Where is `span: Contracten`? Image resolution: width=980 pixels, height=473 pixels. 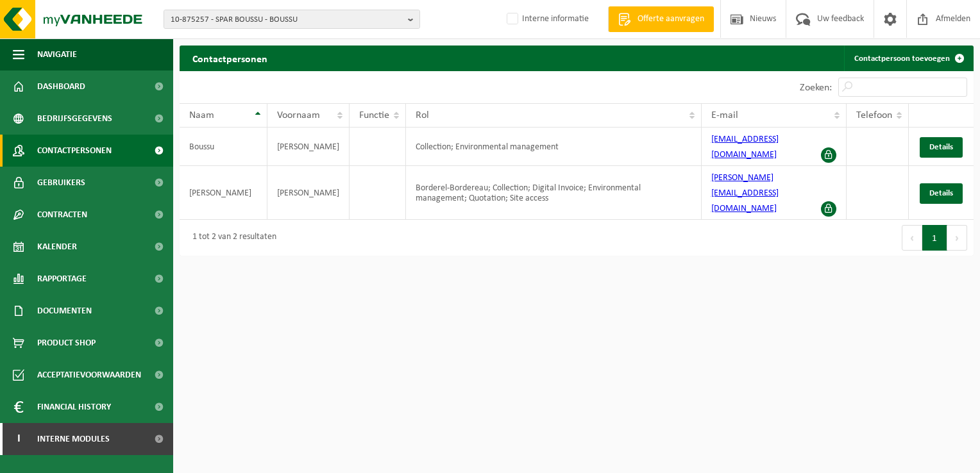
span: Contracten is located at coordinates (62, 215).